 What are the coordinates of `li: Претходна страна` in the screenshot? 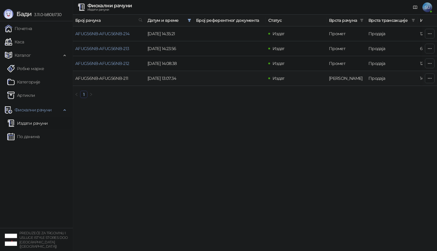 It's located at (76, 94).